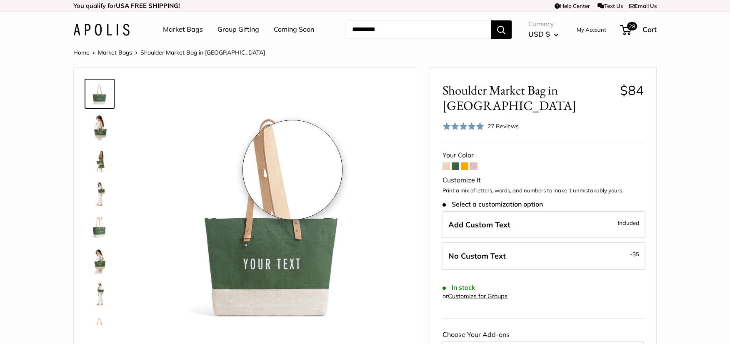  What do you see at coordinates (638, 30) in the screenshot?
I see `a: 28 Cart` at bounding box center [638, 30].